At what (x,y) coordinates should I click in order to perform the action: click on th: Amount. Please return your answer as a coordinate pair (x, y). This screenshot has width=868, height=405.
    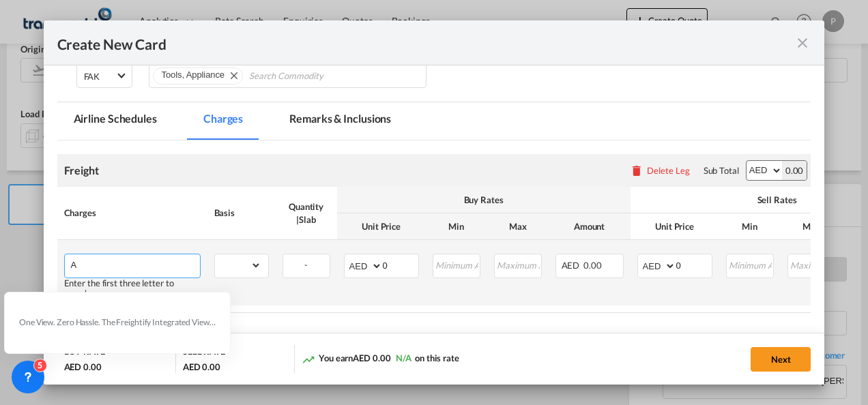
    Looking at the image, I should click on (590, 227).